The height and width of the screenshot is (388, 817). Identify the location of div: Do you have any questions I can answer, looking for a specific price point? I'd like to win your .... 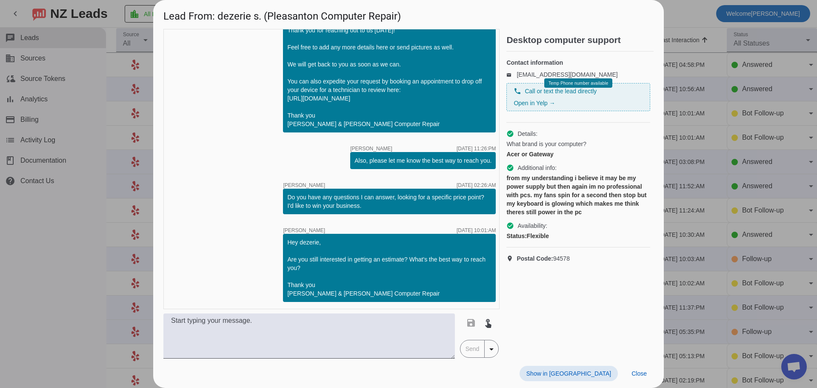
(389, 201).